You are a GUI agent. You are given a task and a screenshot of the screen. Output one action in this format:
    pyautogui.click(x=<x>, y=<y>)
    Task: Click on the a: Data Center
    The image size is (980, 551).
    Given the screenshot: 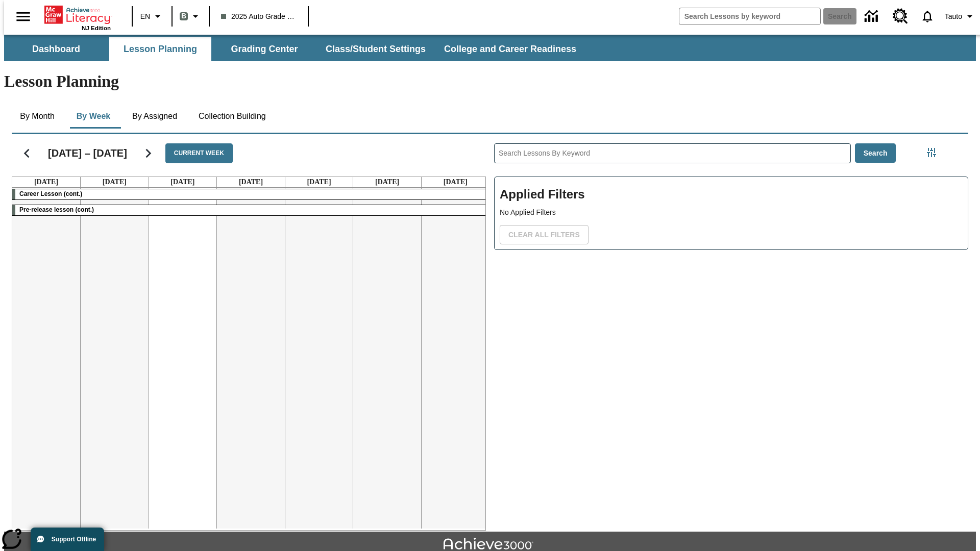 What is the action you would take?
    pyautogui.click(x=872, y=17)
    